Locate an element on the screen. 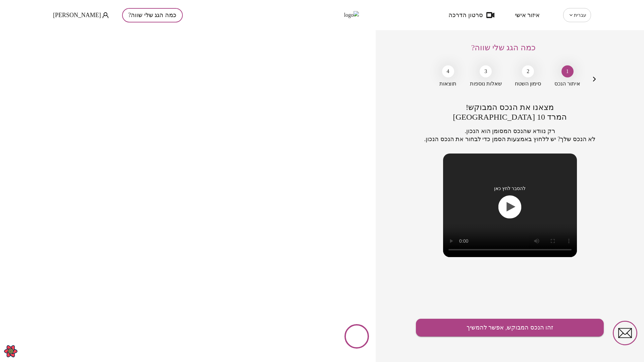  img: logo is located at coordinates (322, 15).